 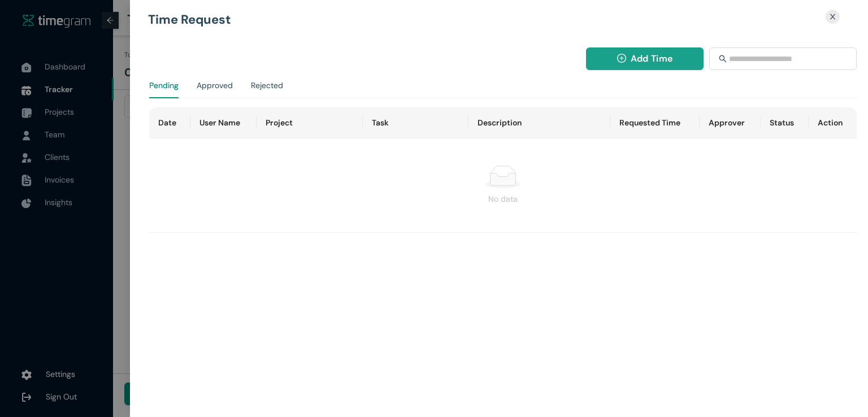 I want to click on span: Add Time, so click(x=651, y=58).